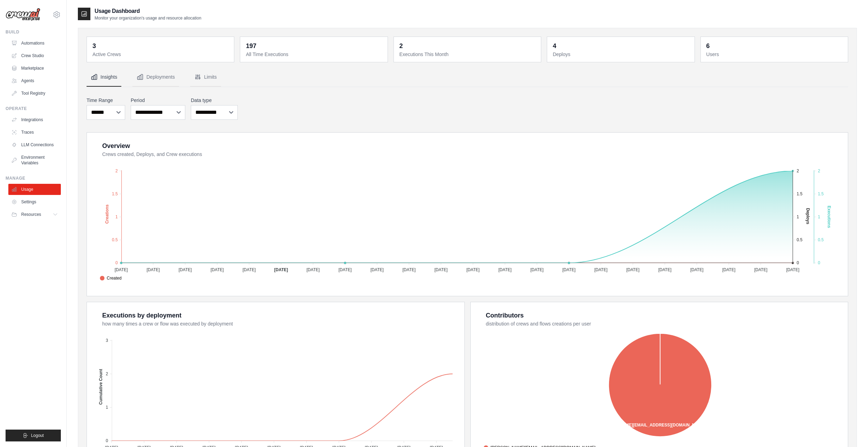 The height and width of the screenshot is (447, 868). Describe the element at coordinates (33, 178) in the screenshot. I see `div: Manage` at that location.